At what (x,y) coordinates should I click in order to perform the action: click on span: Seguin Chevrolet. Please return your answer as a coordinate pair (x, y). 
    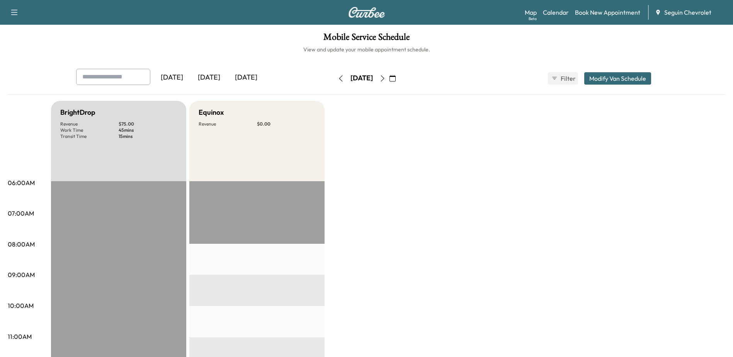
    Looking at the image, I should click on (687, 12).